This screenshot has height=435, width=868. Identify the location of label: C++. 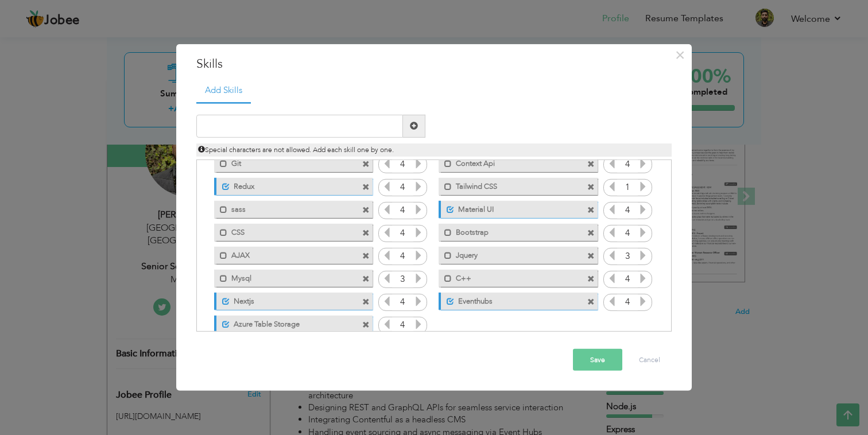
(510, 277).